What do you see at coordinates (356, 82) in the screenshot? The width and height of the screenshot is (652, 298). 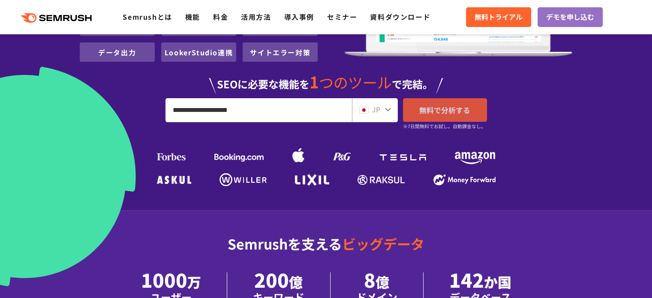 I see `span: つのツール` at bounding box center [356, 82].